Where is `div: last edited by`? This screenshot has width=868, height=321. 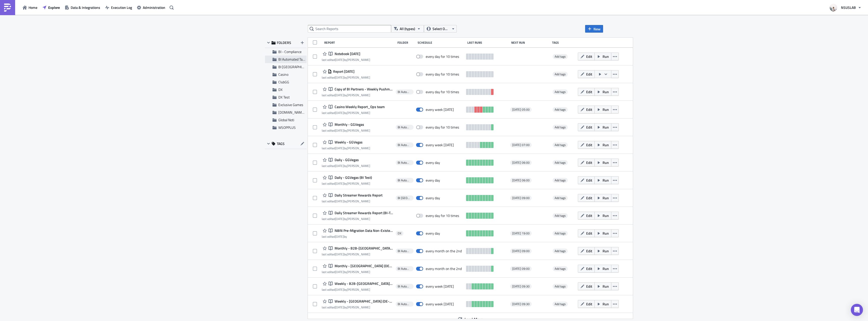 div: last edited by is located at coordinates (357, 236).